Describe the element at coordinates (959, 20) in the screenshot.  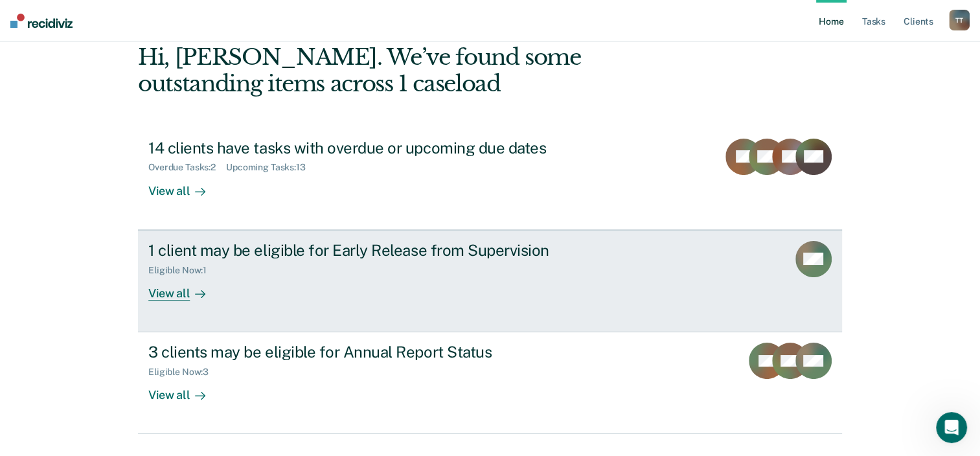
I see `button: TT` at that location.